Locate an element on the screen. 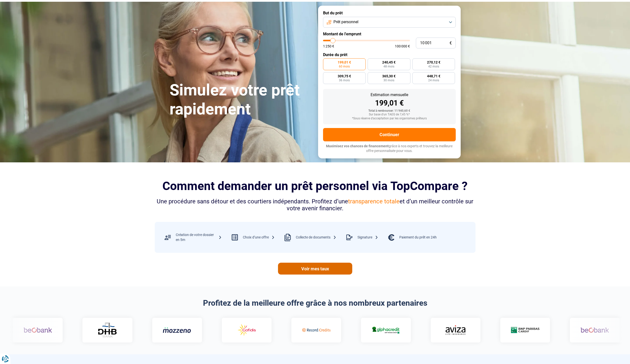  h2: Comment demander un prêt personnel via TopCompare ? is located at coordinates (315, 186).